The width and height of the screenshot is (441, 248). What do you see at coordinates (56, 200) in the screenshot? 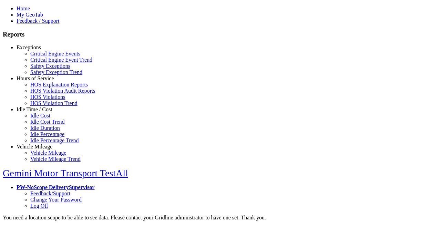
I see `a: Change Your Password` at bounding box center [56, 200].